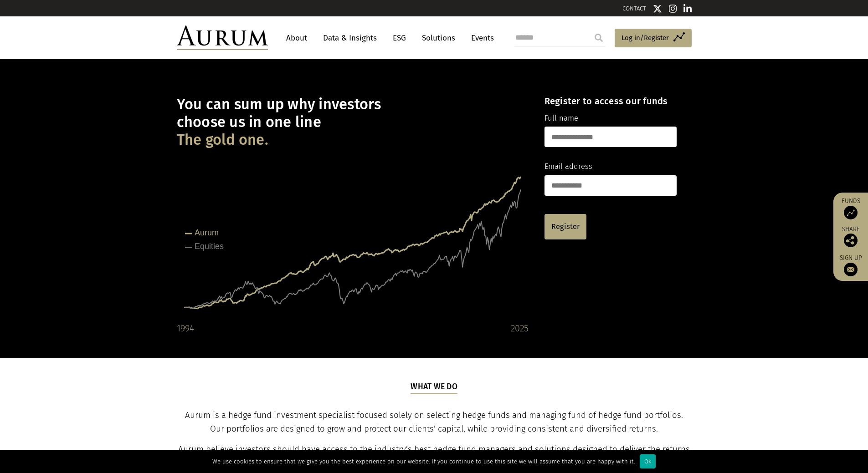 This screenshot has height=473, width=868. Describe the element at coordinates (687, 9) in the screenshot. I see `img: Linkedin icon` at that location.